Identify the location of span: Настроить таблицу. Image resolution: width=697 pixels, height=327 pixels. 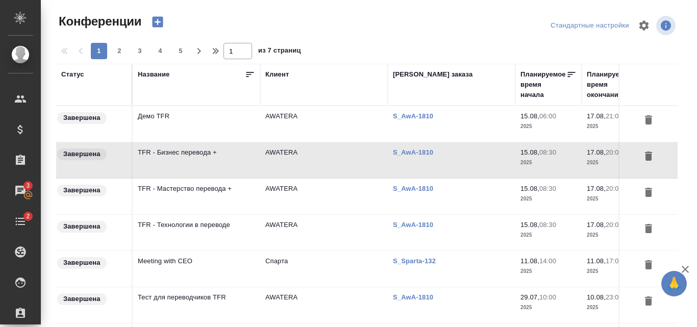
(644, 26).